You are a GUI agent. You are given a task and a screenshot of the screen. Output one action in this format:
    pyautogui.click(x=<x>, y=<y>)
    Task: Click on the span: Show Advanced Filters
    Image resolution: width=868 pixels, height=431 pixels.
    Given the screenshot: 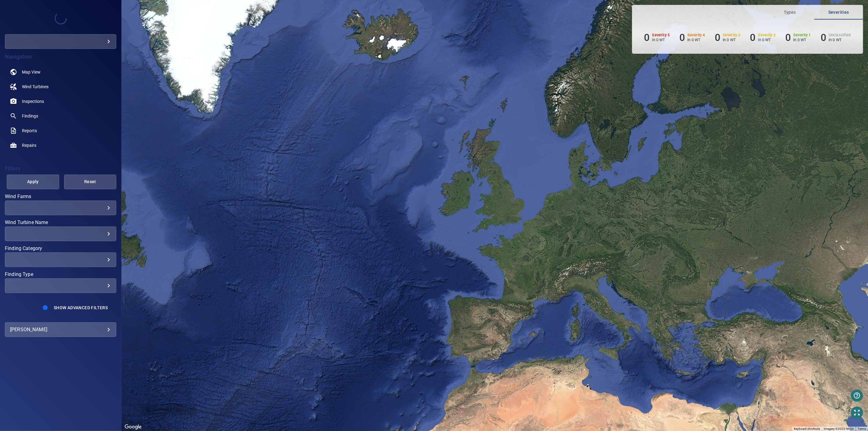 What is the action you would take?
    pyautogui.click(x=80, y=308)
    